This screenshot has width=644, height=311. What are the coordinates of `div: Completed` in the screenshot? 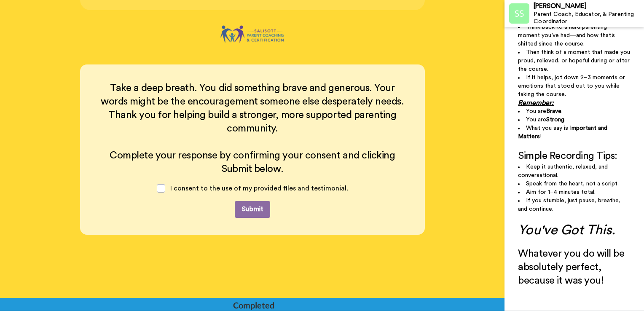 It's located at (254, 305).